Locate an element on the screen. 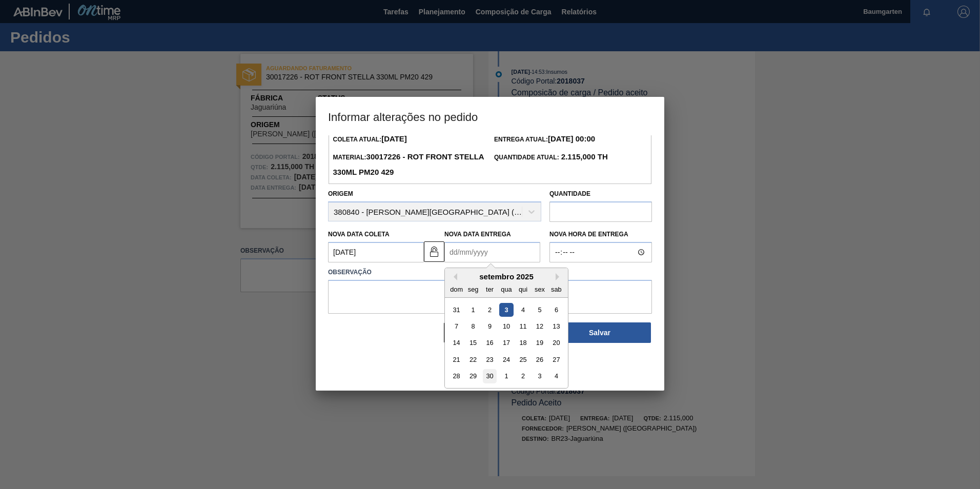 This screenshot has height=489, width=980. div: Choose quarta-feira, 10 de setembro de 2025 is located at coordinates (506, 326).